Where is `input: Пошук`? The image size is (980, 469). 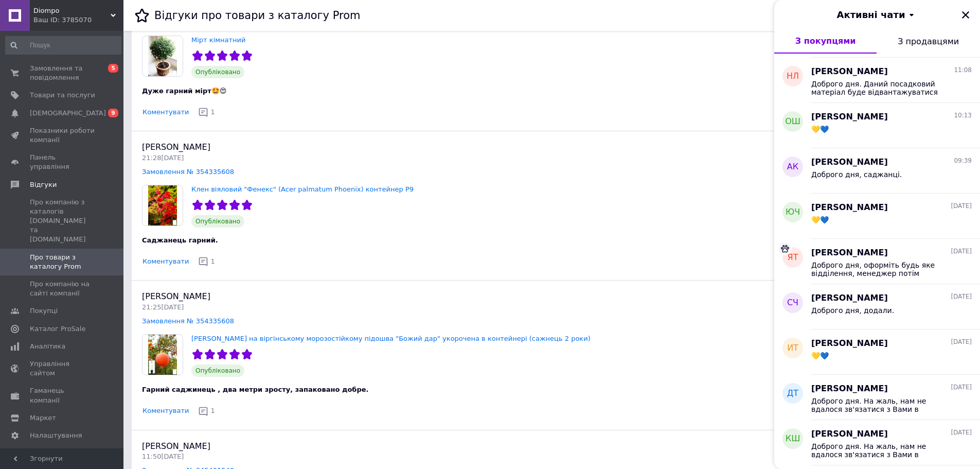
input: Пошук is located at coordinates (63, 45).